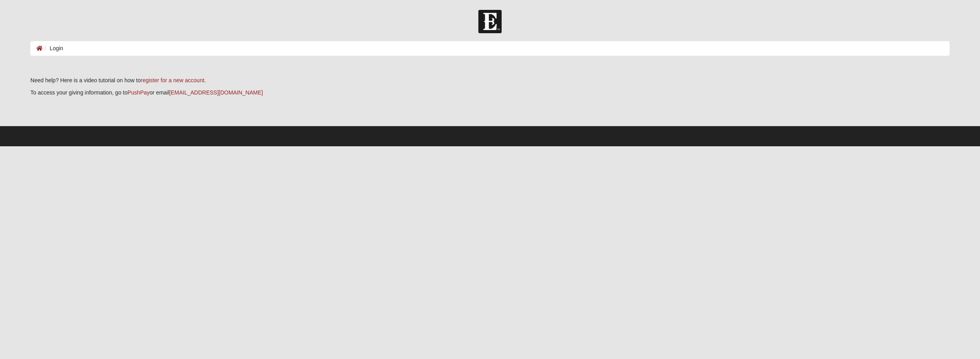 The image size is (980, 359). I want to click on li: Login, so click(53, 48).